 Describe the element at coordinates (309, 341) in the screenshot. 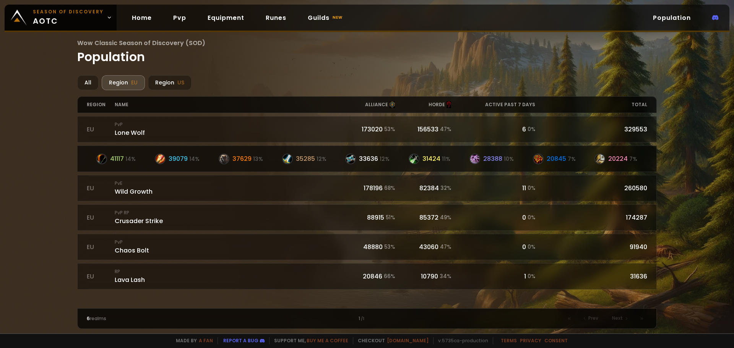

I see `span: Support me,` at that location.